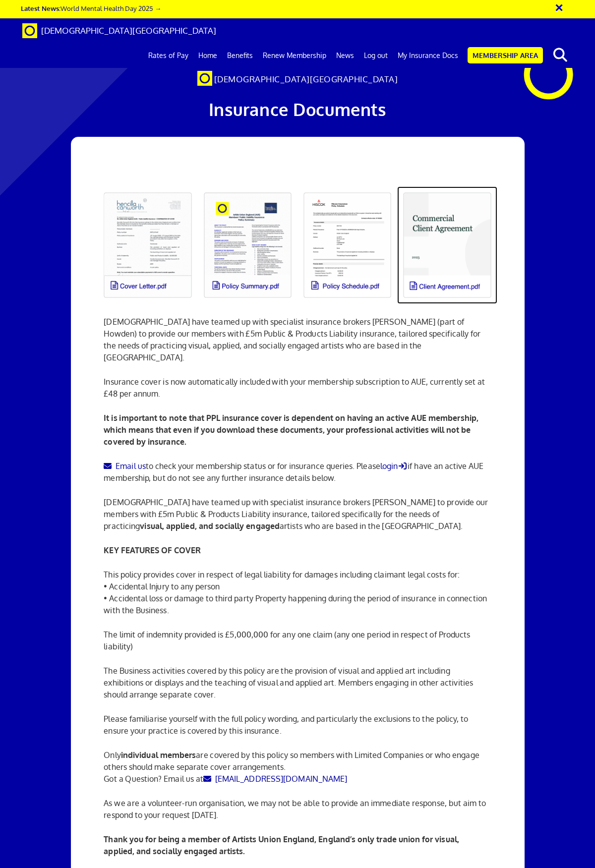  What do you see at coordinates (375, 55) in the screenshot?
I see `a: Log out` at bounding box center [375, 55].